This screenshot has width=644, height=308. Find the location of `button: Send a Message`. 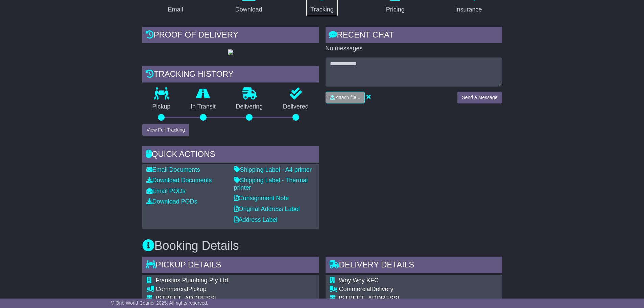

button: Send a Message is located at coordinates (480, 98).